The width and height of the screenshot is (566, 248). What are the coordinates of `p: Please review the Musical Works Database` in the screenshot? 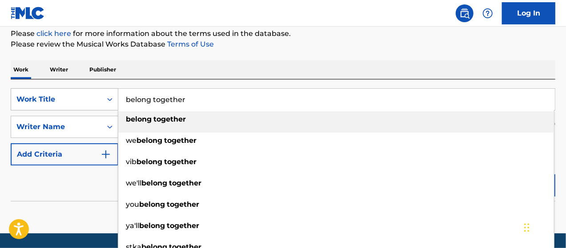 It's located at (283, 44).